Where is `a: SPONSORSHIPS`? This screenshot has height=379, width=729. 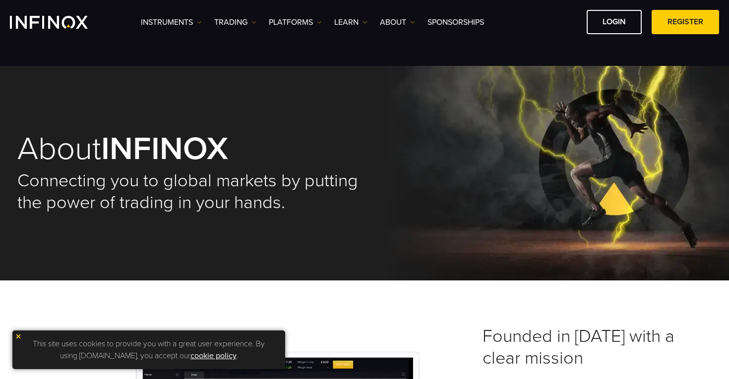 a: SPONSORSHIPS is located at coordinates (456, 22).